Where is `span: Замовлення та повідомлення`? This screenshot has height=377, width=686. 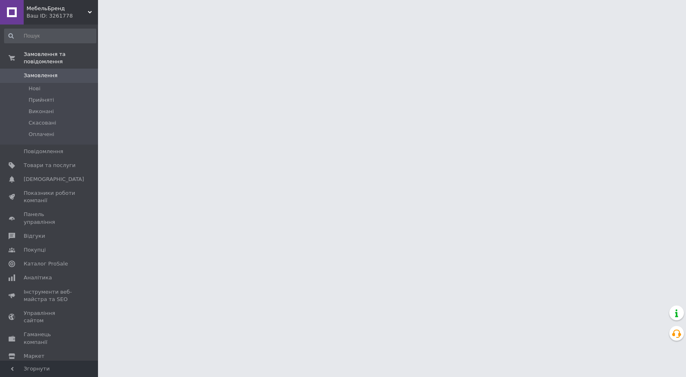 span: Замовлення та повідомлення is located at coordinates (61, 58).